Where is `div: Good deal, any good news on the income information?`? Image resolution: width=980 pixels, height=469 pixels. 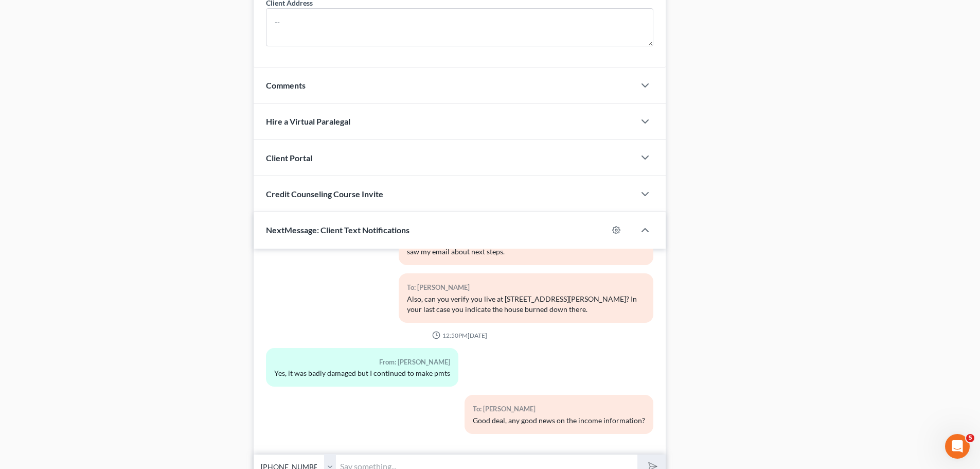
div: Good deal, any good news on the income information? is located at coordinates (558, 420).